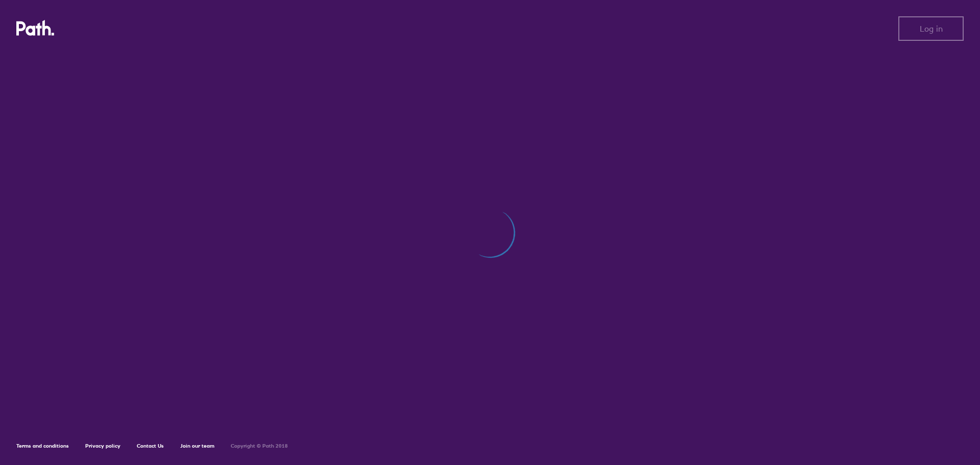  Describe the element at coordinates (197, 446) in the screenshot. I see `a: Join our team` at that location.